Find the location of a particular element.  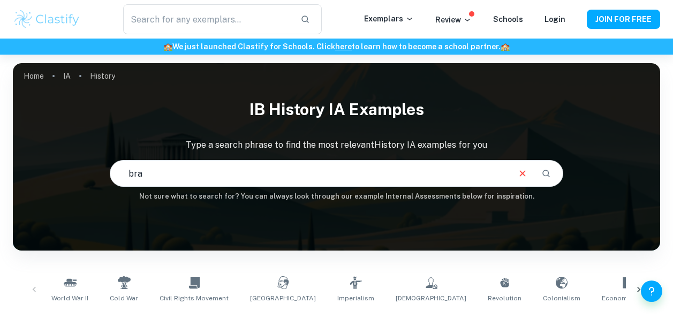

h1: IB History IA examples is located at coordinates (336, 109).